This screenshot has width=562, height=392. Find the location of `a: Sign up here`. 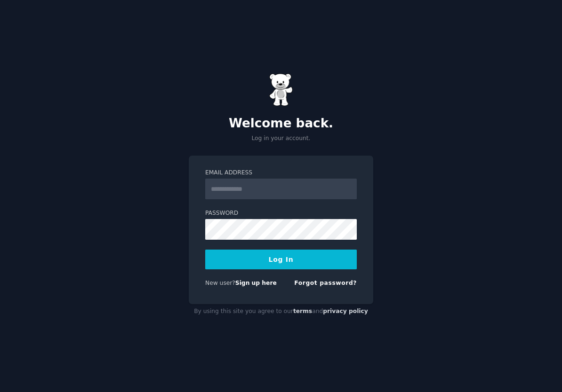

a: Sign up here is located at coordinates (256, 283).